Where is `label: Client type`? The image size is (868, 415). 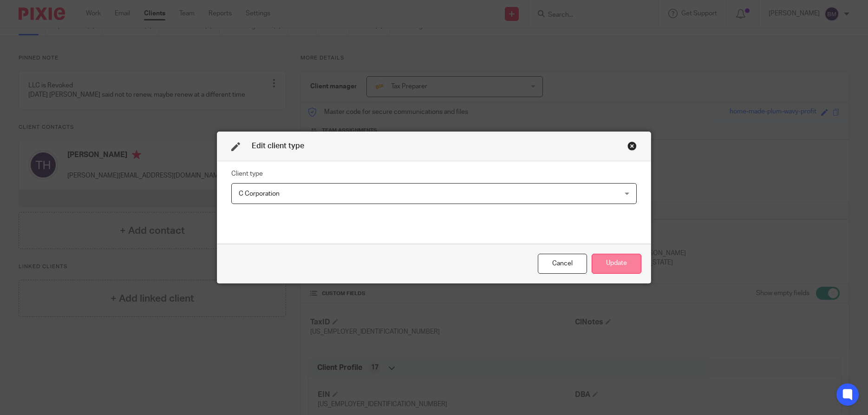 label: Client type is located at coordinates (247, 174).